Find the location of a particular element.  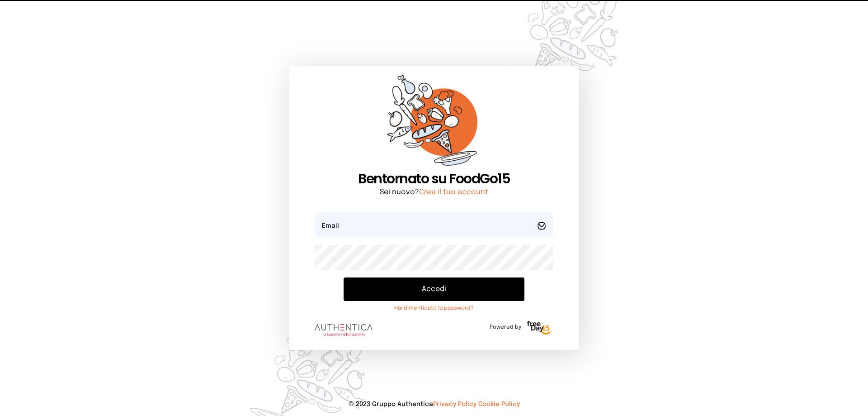

span: Powered by is located at coordinates (506, 327).